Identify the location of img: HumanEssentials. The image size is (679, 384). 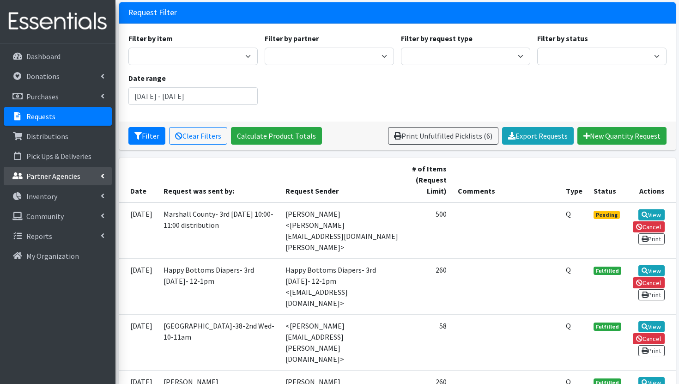
(58, 21).